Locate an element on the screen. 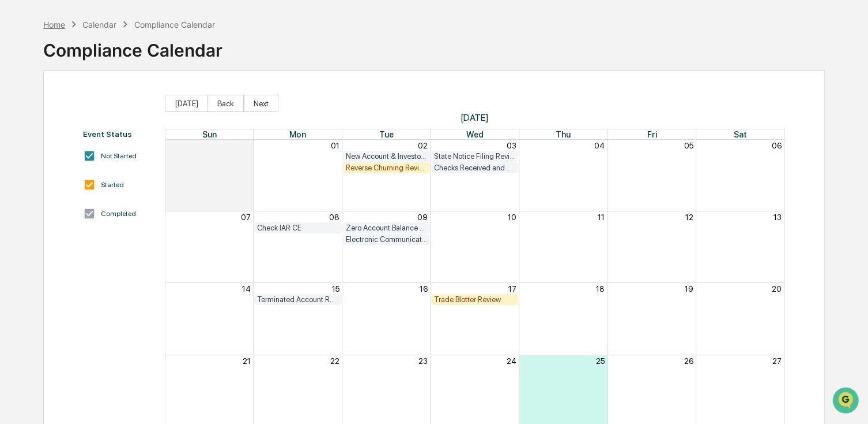 The height and width of the screenshot is (424, 868). span: Tue is located at coordinates (386, 133).